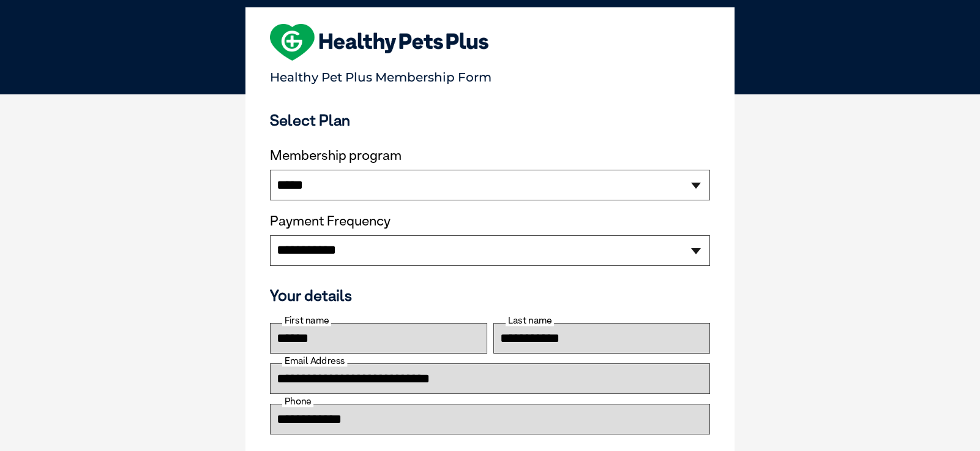 The width and height of the screenshot is (980, 451). Describe the element at coordinates (490, 156) in the screenshot. I see `label: Membership program` at that location.